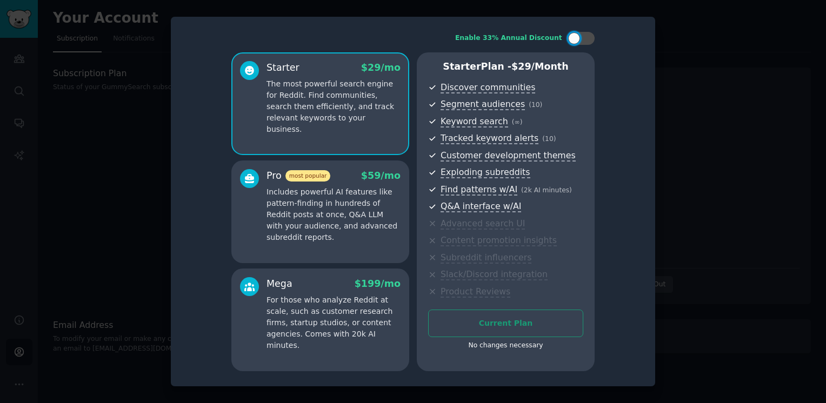 This screenshot has width=826, height=403. What do you see at coordinates (489, 138) in the screenshot?
I see `span: Tracked keyword alerts` at bounding box center [489, 138].